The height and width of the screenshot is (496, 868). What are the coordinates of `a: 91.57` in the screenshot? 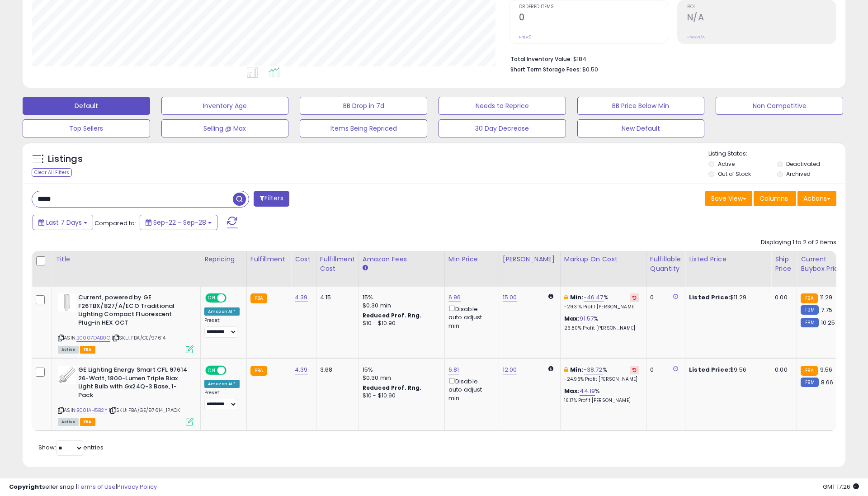 It's located at (586, 319).